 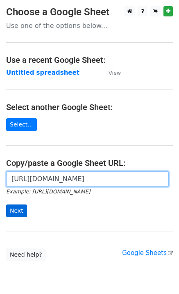 I want to click on strong: Untitled spreadsheet, so click(x=43, y=73).